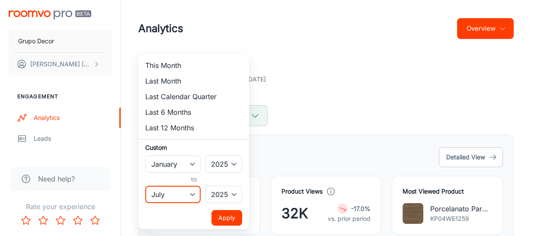 This screenshot has height=236, width=537. What do you see at coordinates (194, 81) in the screenshot?
I see `li: Last Month` at bounding box center [194, 81].